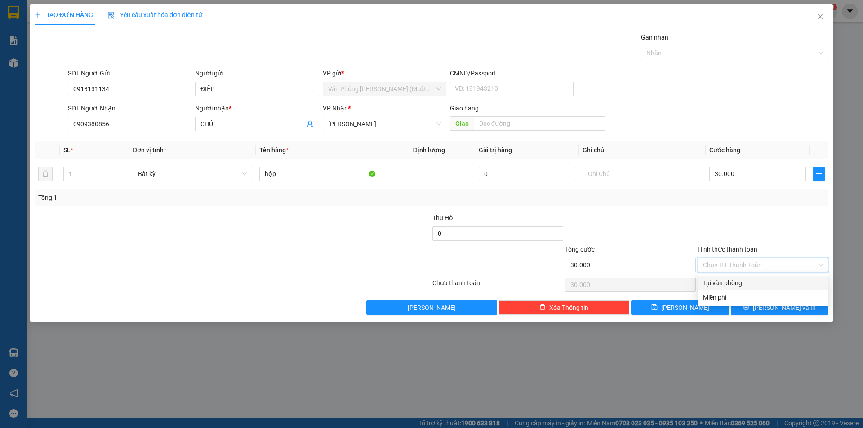 The height and width of the screenshot is (428, 863). I want to click on span: Tổng cước, so click(580, 249).